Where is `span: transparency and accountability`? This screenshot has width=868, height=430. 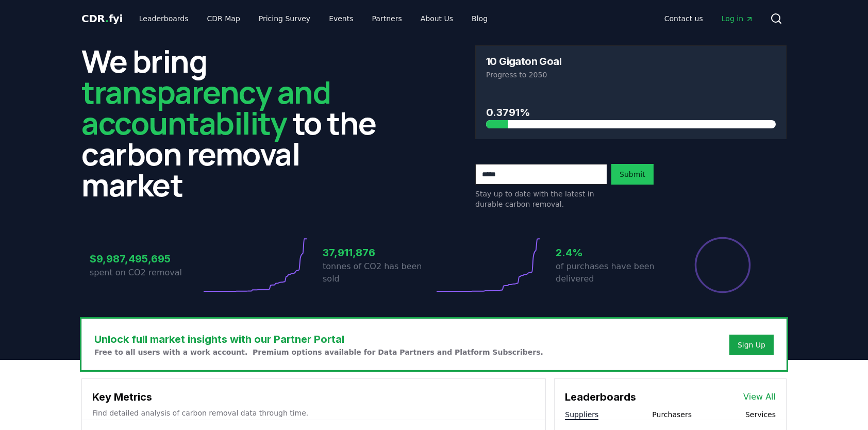 span: transparency and accountability is located at coordinates (206, 107).